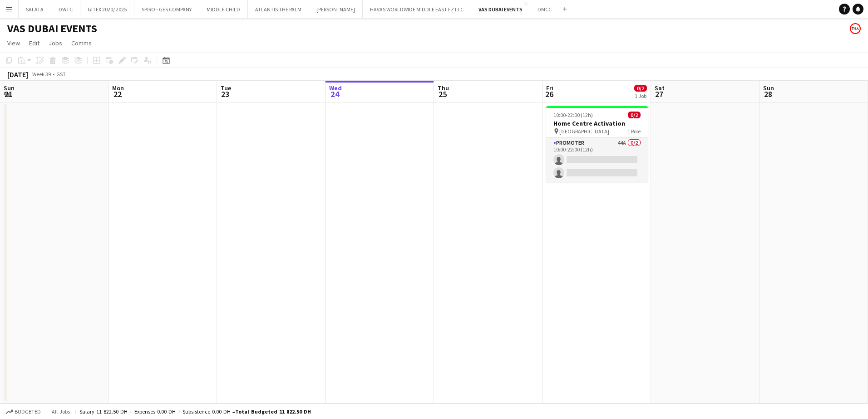 This screenshot has height=419, width=868. Describe the element at coordinates (81, 43) in the screenshot. I see `span: Comms` at that location.